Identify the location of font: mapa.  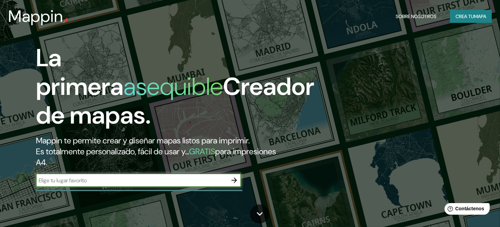
(480, 16).